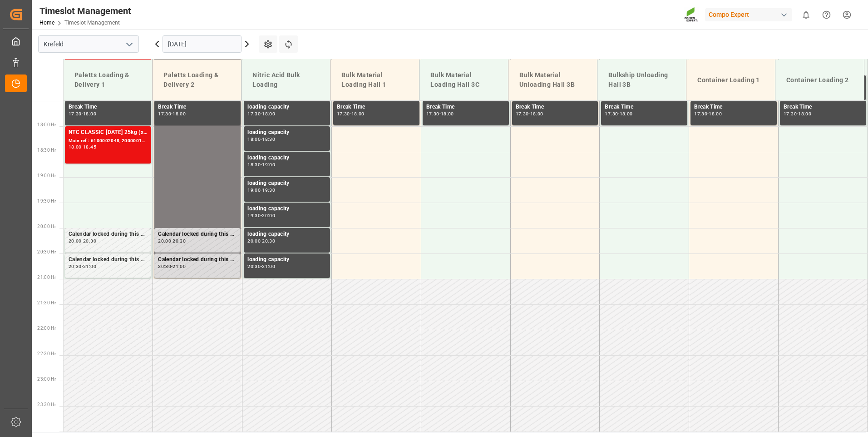 This screenshot has height=437, width=868. I want to click on div: Container Loading 1, so click(730, 80).